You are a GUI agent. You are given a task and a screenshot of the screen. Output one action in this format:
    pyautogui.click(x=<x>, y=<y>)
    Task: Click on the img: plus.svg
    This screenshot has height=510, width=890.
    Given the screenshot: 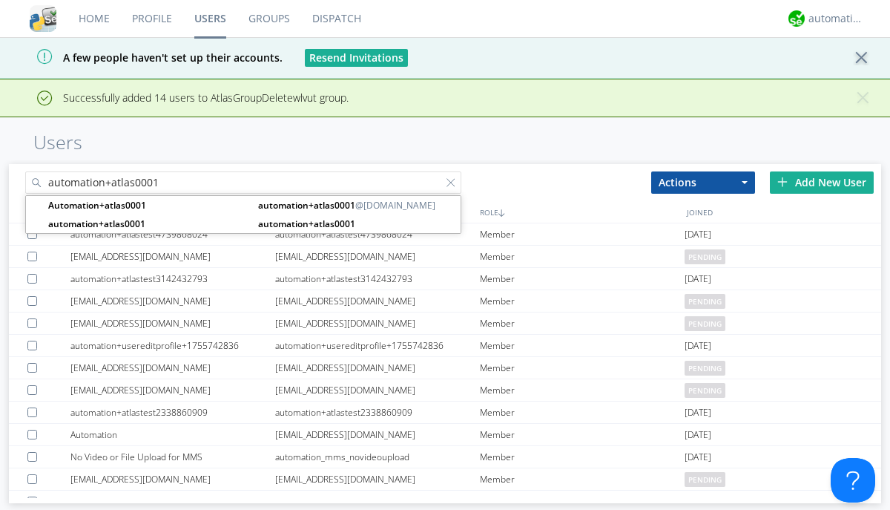 What is the action you would take?
    pyautogui.click(x=783, y=182)
    